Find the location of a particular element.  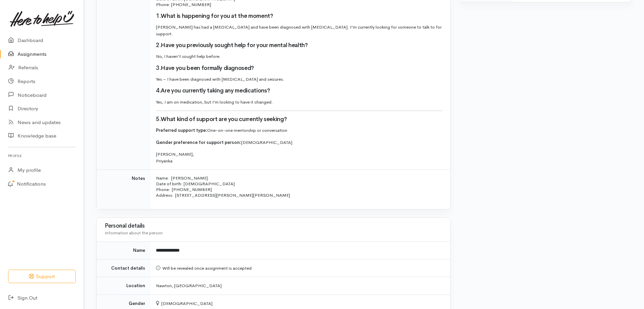

h3: 4. is located at coordinates (299, 90).